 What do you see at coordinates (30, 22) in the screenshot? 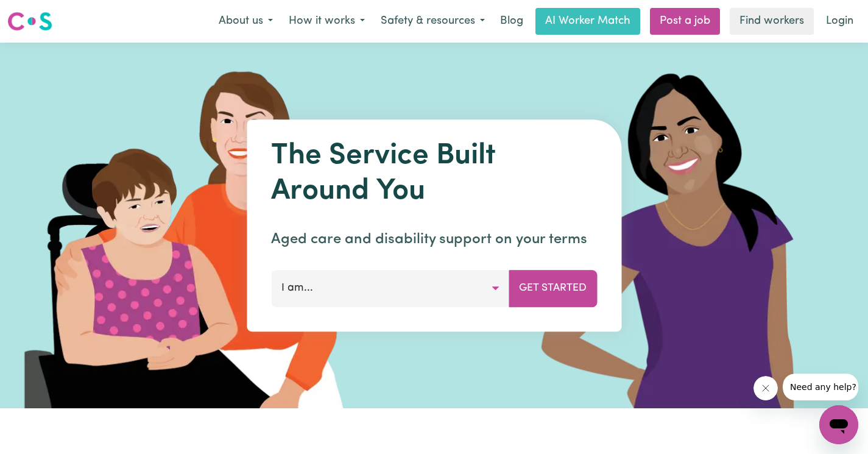
I see `a: Careseekers logo` at bounding box center [30, 22].